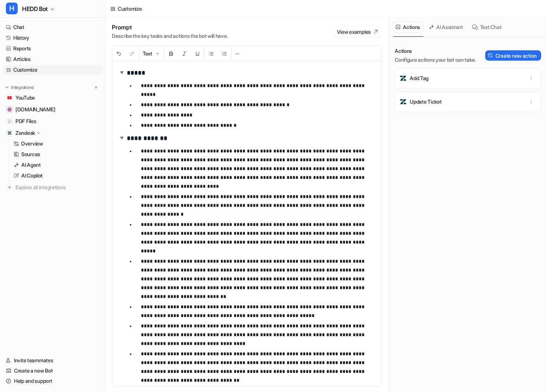 The height and width of the screenshot is (392, 547). I want to click on a: Articles, so click(53, 59).